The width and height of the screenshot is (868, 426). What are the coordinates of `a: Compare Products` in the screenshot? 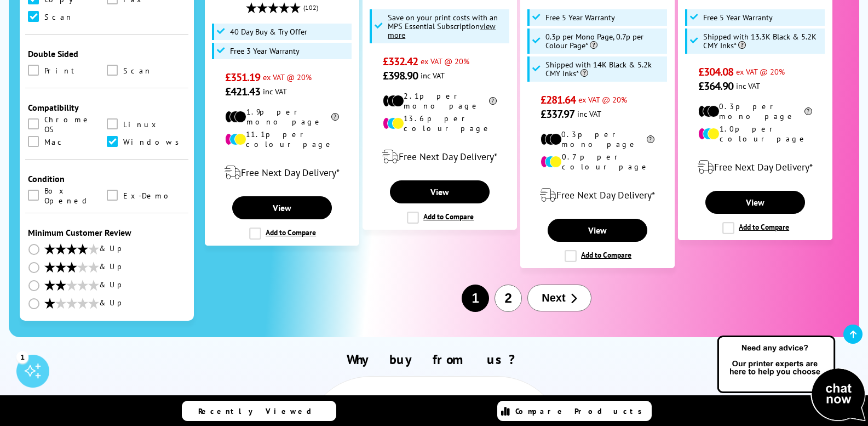 It's located at (575, 410).